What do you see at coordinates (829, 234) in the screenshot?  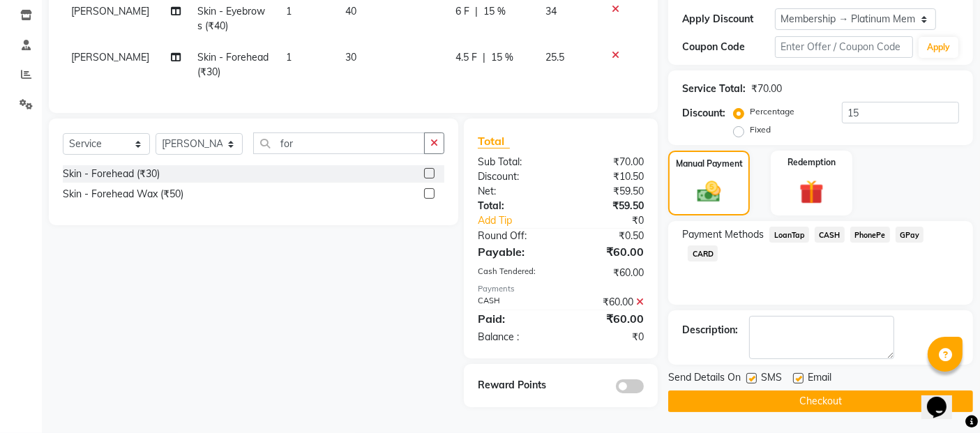 I see `span: CASH` at bounding box center [829, 234].